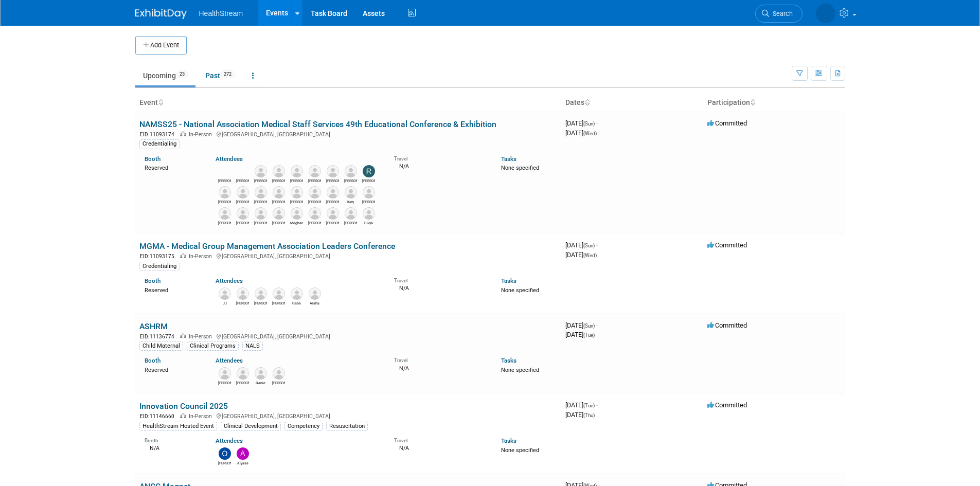 Image resolution: width=980 pixels, height=486 pixels. I want to click on img: Sarah Cassidy, so click(333, 193).